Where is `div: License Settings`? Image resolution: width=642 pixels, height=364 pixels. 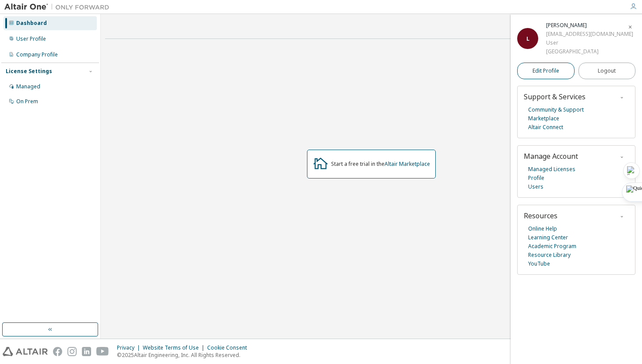
div: License Settings is located at coordinates (29, 71).